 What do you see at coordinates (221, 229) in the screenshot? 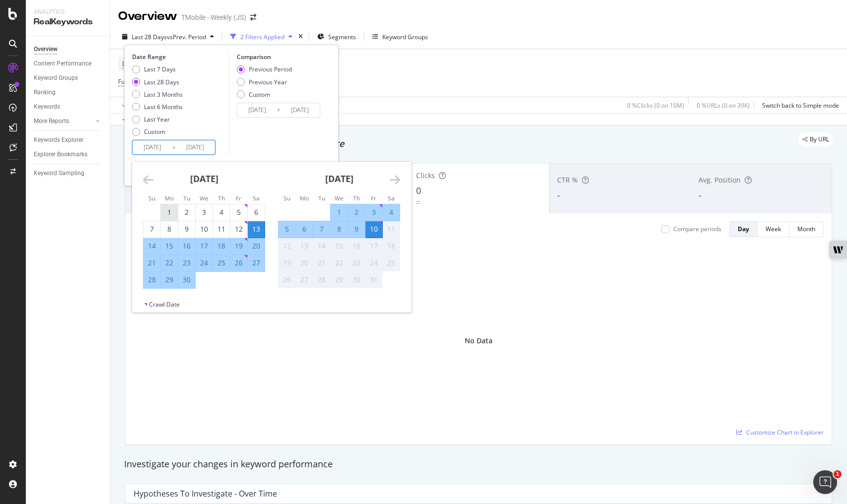
I see `td: Choose Thursday, September 11, 2025 as your check-in date. It’s available.` at bounding box center [221, 229].